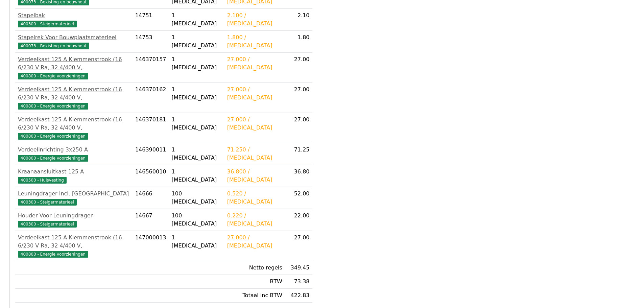  I want to click on td: Netto regels, so click(254, 268).